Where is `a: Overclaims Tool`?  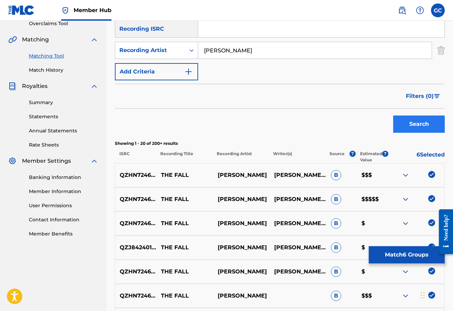
a: Overclaims Tool is located at coordinates (64, 23).